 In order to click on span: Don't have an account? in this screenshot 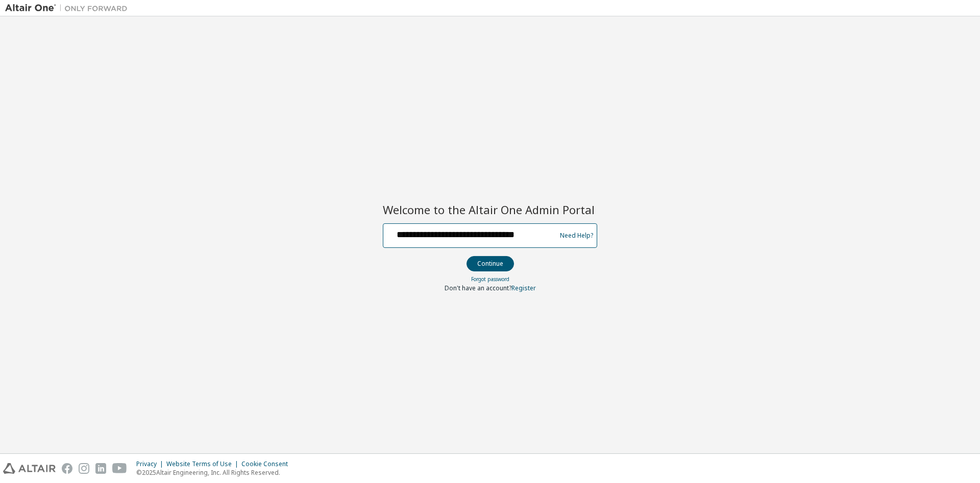, I will do `click(478, 288)`.